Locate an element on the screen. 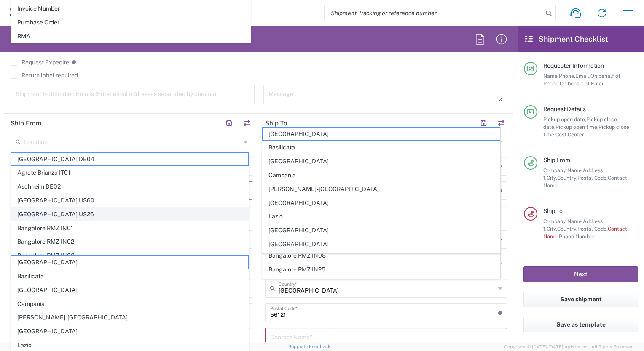  span: Marche is located at coordinates (381, 258).